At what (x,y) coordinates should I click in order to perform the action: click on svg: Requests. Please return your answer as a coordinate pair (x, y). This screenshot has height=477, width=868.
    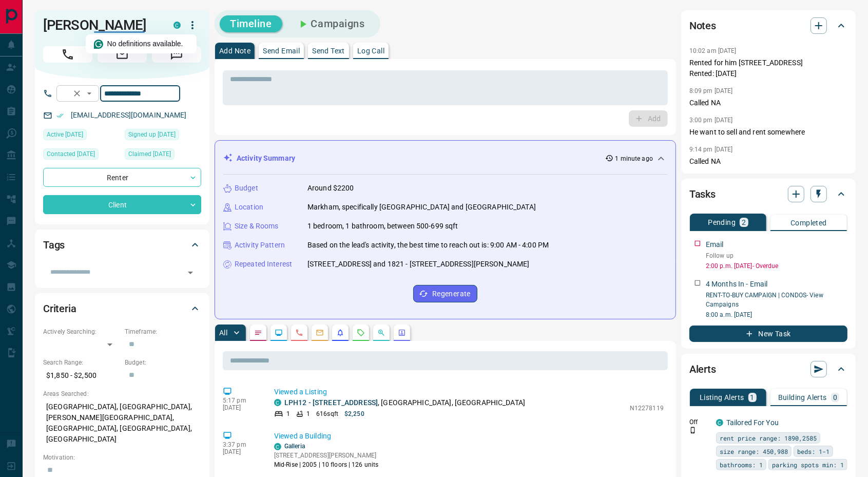
    Looking at the image, I should click on (360, 332).